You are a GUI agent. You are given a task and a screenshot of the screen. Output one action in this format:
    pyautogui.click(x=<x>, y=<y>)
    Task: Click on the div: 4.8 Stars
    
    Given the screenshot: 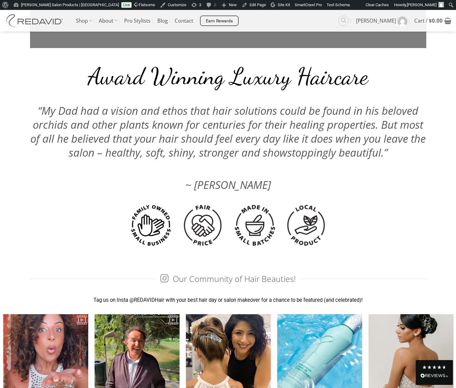 What is the action you would take?
    pyautogui.click(x=435, y=367)
    